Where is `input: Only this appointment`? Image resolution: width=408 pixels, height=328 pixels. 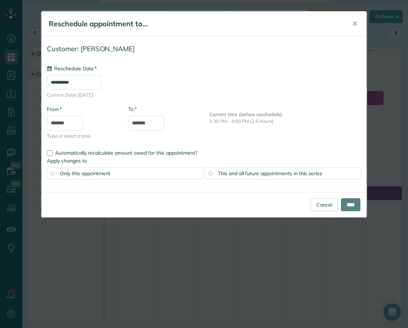
input: Only this appointment is located at coordinates (52, 173).